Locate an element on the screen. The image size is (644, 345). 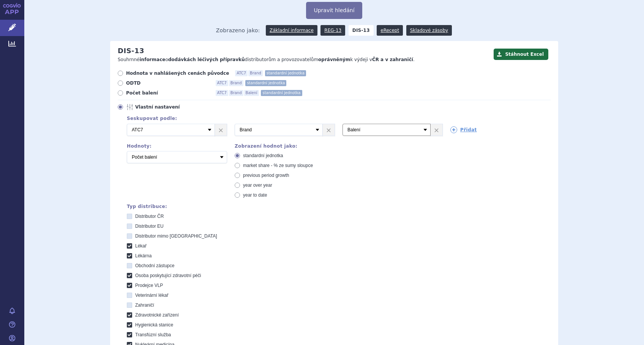
span: previous period growth is located at coordinates (266, 175).